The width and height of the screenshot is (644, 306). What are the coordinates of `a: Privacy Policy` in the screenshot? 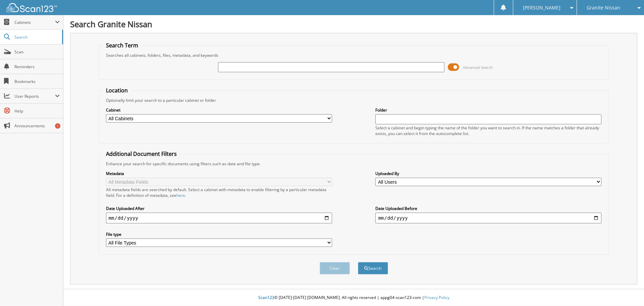 It's located at (437, 297).